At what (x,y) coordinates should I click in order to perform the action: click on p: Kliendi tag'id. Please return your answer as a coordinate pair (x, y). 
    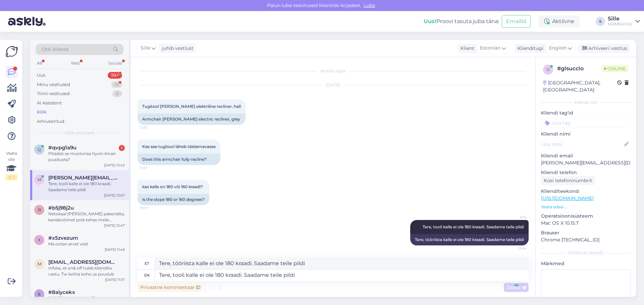
    Looking at the image, I should click on (586, 113).